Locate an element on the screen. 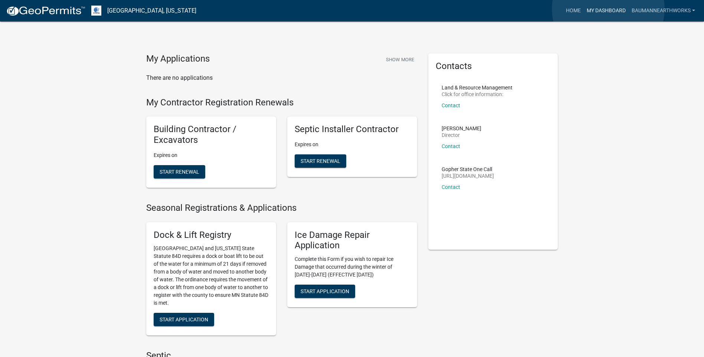 This screenshot has width=704, height=357. a: My Dashboard is located at coordinates (606, 11).